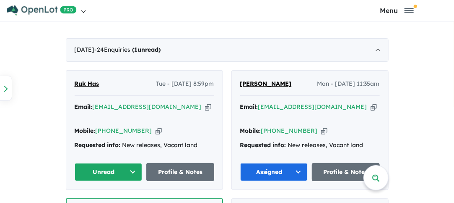  What do you see at coordinates (42, 10) in the screenshot?
I see `img: Openlot PRO Logo White` at bounding box center [42, 10].